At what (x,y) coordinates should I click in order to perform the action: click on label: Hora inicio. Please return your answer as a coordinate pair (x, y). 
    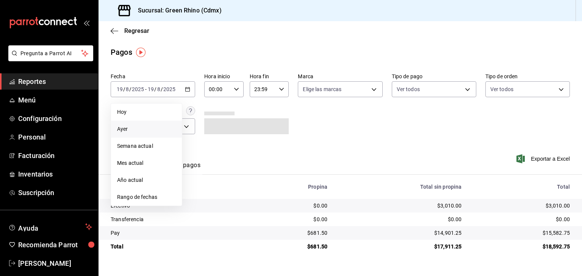
    Looking at the image, I should click on (224, 76).